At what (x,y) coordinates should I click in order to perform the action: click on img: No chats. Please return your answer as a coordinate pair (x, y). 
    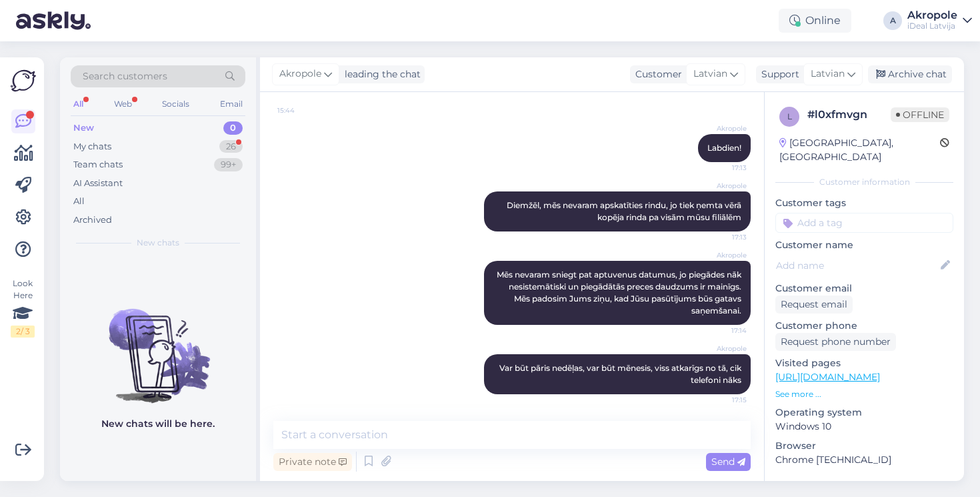
    Looking at the image, I should click on (158, 345).